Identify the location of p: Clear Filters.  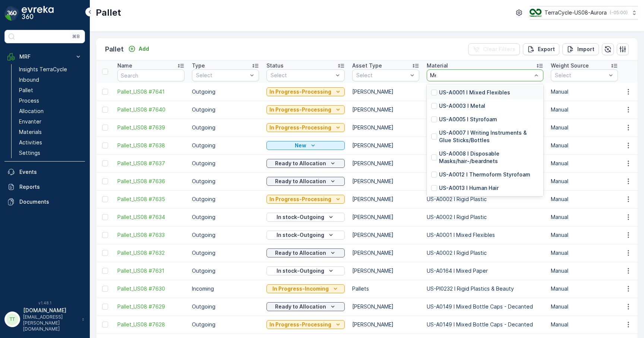
(499, 49).